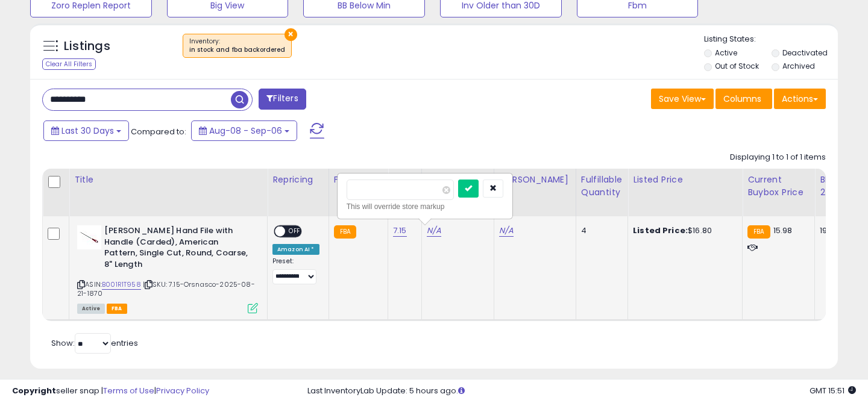 The height and width of the screenshot is (403, 868). I want to click on div: Current Buybox Price, so click(779, 186).